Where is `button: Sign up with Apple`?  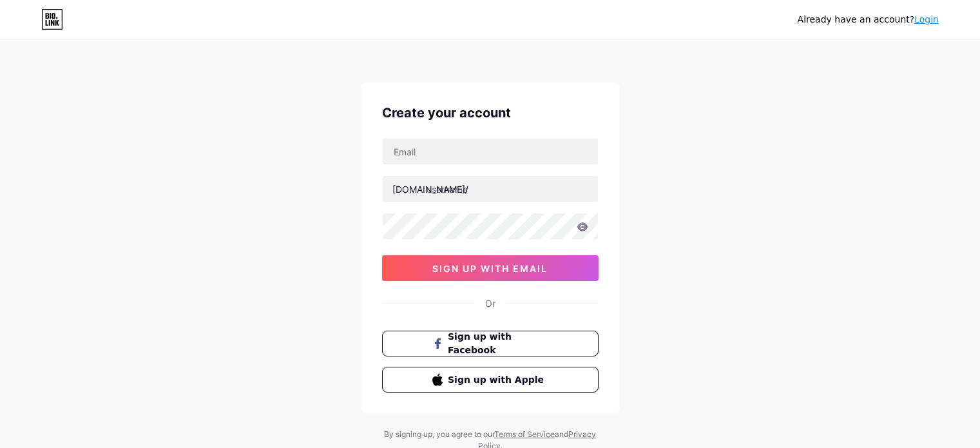 button: Sign up with Apple is located at coordinates (490, 379).